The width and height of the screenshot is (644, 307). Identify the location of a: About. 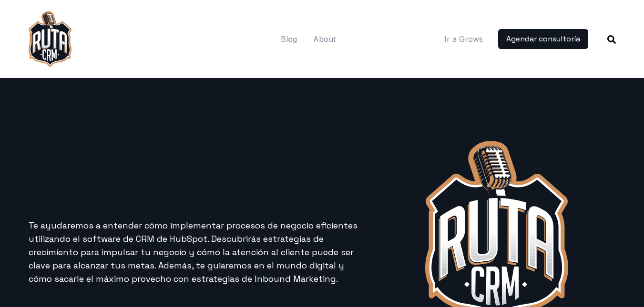
(324, 39).